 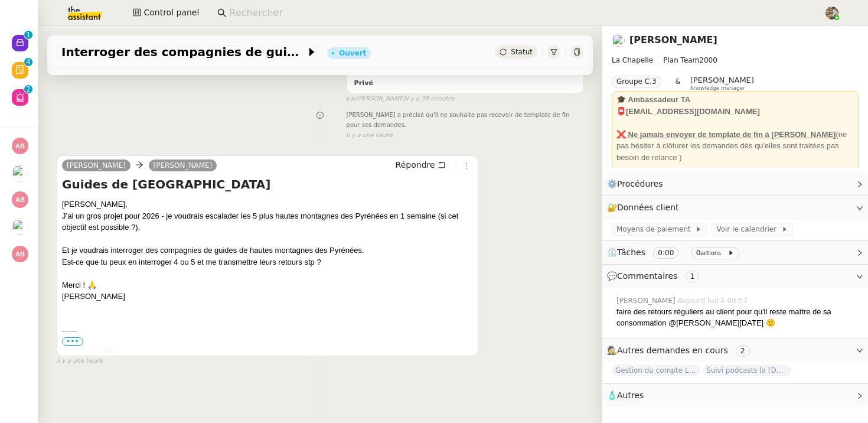 What do you see at coordinates (735, 395) in the screenshot?
I see `div: 🧴Autres` at bounding box center [735, 395].